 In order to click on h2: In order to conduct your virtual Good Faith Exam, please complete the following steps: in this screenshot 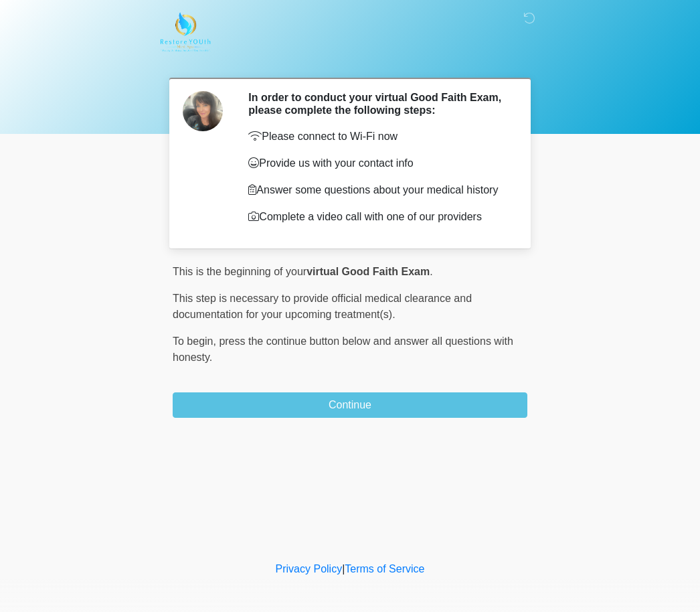, I will do `click(378, 104)`.